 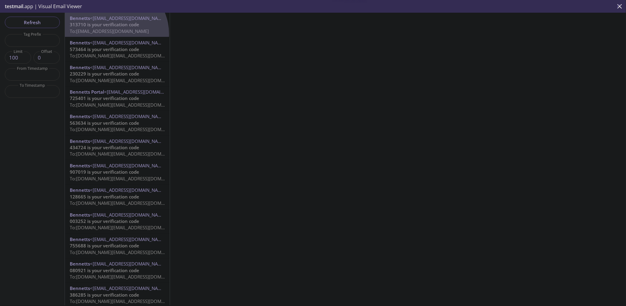 What do you see at coordinates (104, 172) in the screenshot?
I see `span: 907019 is your verification code` at bounding box center [104, 172].